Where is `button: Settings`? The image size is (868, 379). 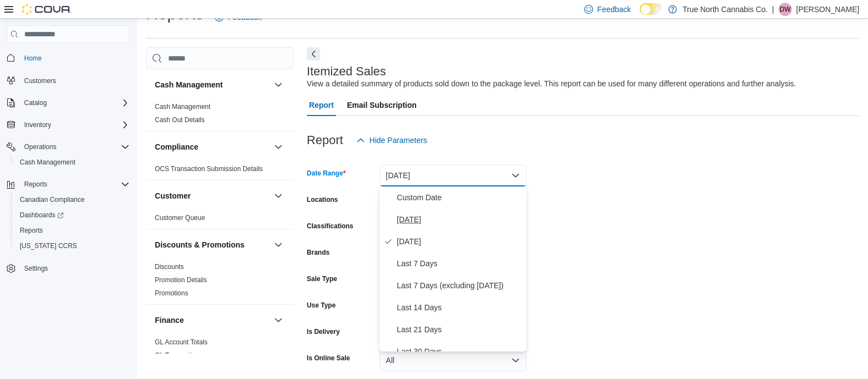
button: Settings is located at coordinates (68, 268).